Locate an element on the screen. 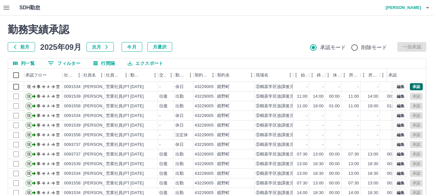 This screenshot has height=195, width=434. div: 14:00 is located at coordinates (373, 96).